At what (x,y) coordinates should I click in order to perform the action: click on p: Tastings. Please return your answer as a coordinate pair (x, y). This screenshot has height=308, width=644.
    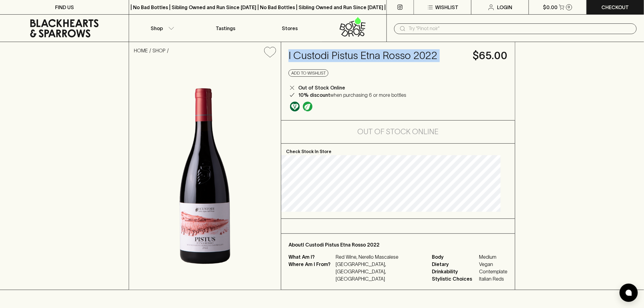
    Looking at the image, I should click on (225, 28).